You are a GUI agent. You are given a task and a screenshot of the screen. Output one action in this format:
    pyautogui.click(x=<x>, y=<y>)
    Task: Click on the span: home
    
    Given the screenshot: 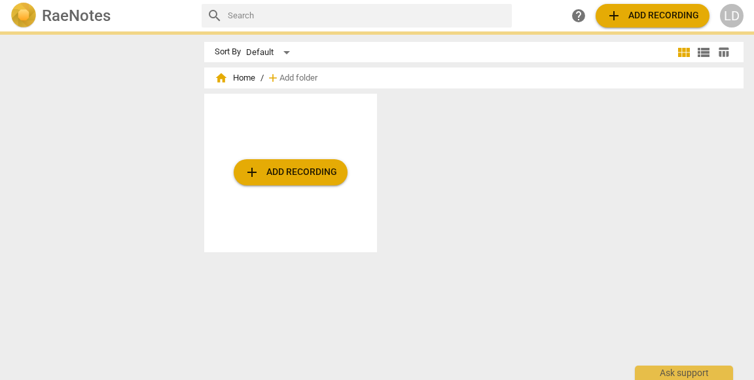 What is the action you would take?
    pyautogui.click(x=221, y=78)
    